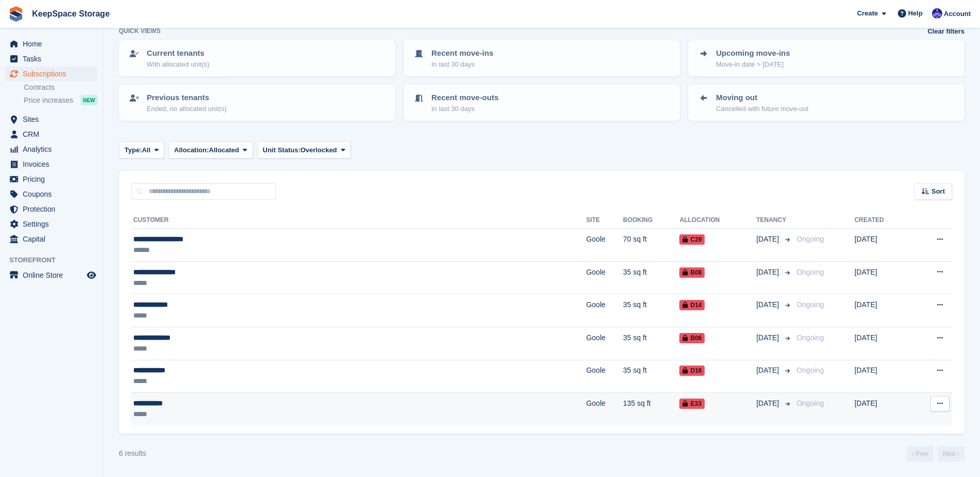  Describe the element at coordinates (359, 221) in the screenshot. I see `th: Customer` at that location.